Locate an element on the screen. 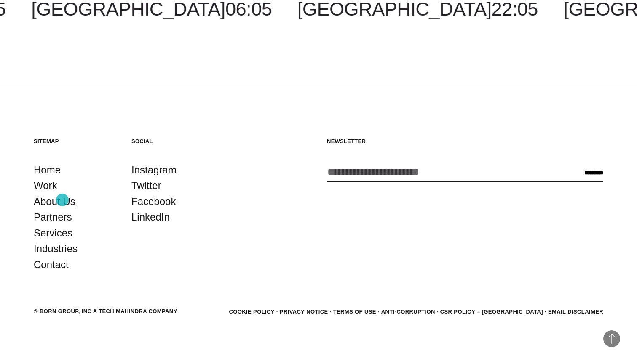 The width and height of the screenshot is (637, 364). h5: Social is located at coordinates (172, 141).